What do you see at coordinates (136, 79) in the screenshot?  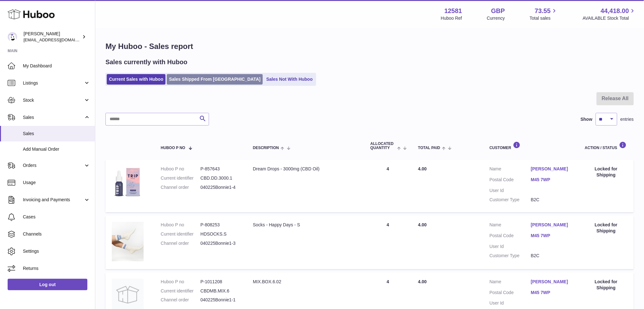 I see `a: Current Sales with Huboo` at bounding box center [136, 79].